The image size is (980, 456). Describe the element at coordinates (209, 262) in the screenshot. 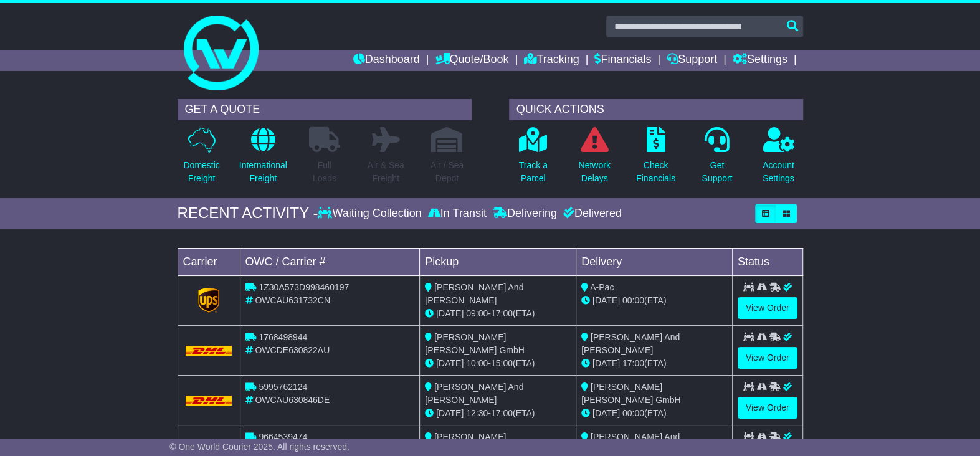

I see `td: Carrier` at that location.